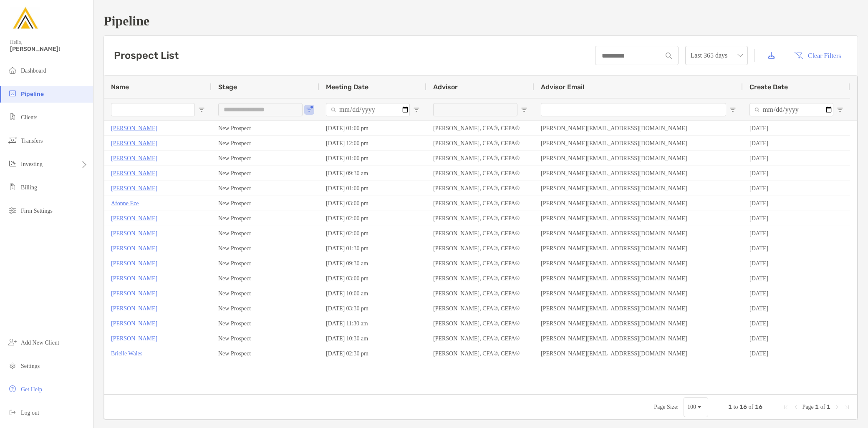 Image resolution: width=868 pixels, height=428 pixels. I want to click on span: Pipeline, so click(32, 94).